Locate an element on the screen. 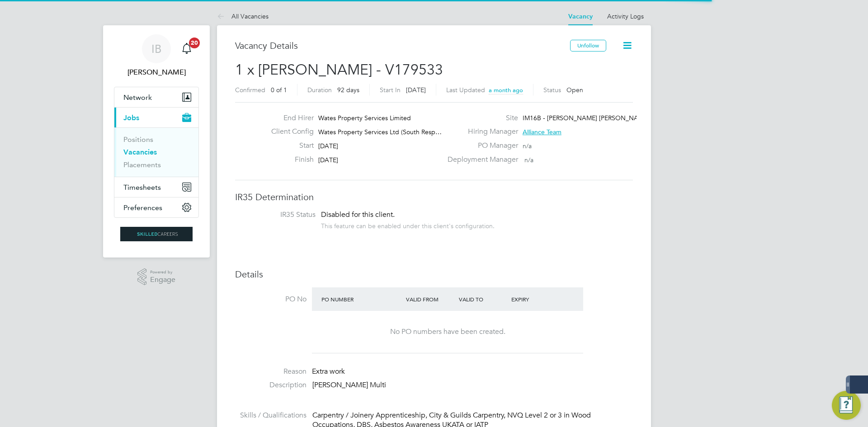 The height and width of the screenshot is (427, 868). label: End Hirer is located at coordinates (289, 118).